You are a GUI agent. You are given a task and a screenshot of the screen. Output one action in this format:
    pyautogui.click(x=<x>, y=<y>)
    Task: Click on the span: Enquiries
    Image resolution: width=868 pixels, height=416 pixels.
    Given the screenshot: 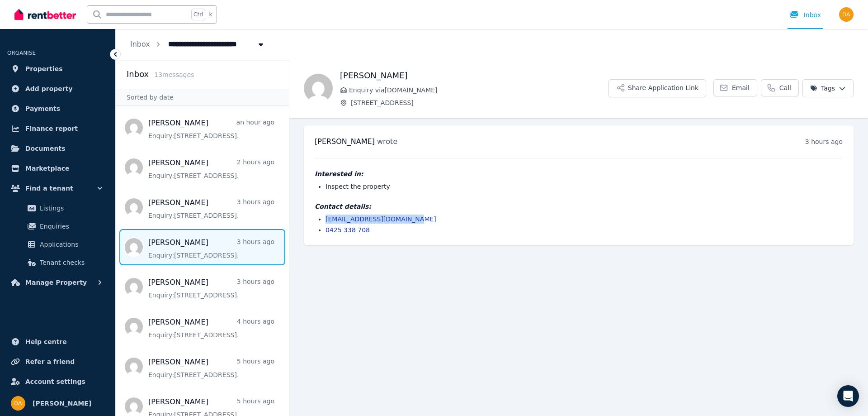 What is the action you would take?
    pyautogui.click(x=70, y=226)
    